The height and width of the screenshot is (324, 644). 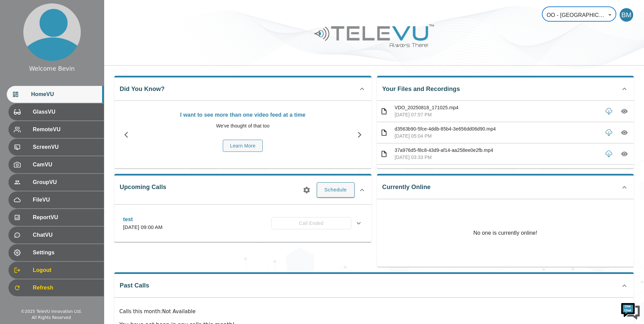 What do you see at coordinates (65, 147) in the screenshot?
I see `span: ScreenVU` at bounding box center [65, 147].